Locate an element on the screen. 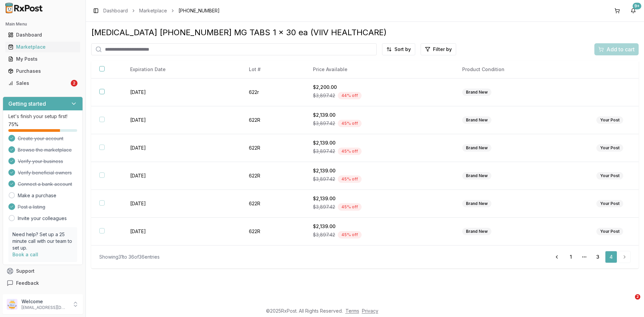  span: Create your account is located at coordinates (40, 138).